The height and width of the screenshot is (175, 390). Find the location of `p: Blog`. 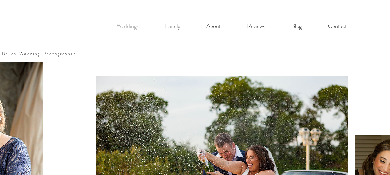

p: Blog is located at coordinates (297, 26).